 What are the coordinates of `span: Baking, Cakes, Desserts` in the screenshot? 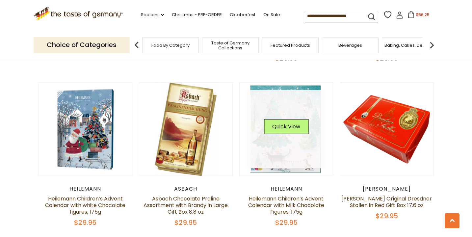 It's located at (410, 45).